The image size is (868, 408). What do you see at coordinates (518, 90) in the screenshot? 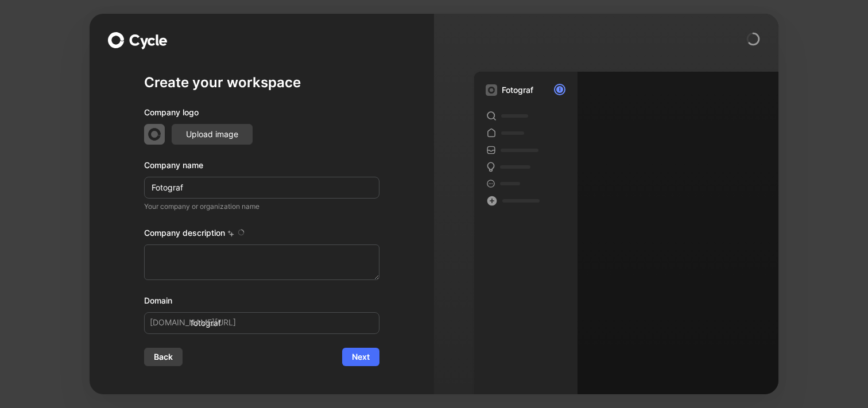
I see `div: Fotograf` at bounding box center [518, 90].